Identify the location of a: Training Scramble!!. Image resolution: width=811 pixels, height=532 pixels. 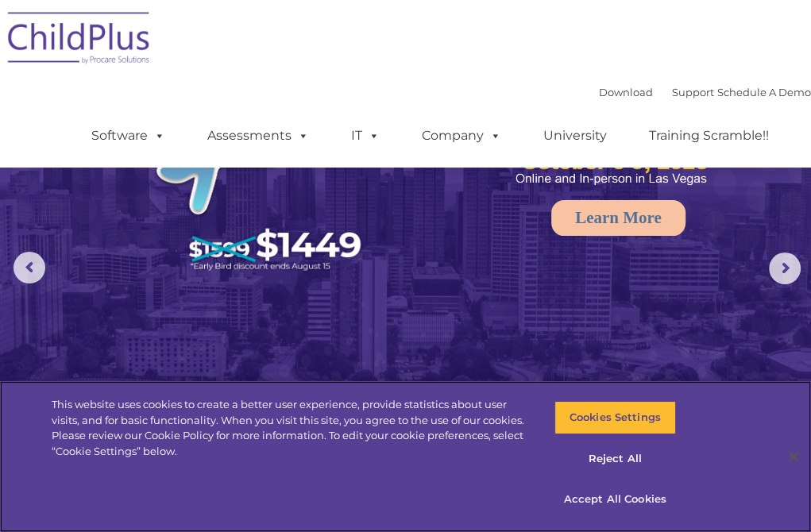
(709, 135).